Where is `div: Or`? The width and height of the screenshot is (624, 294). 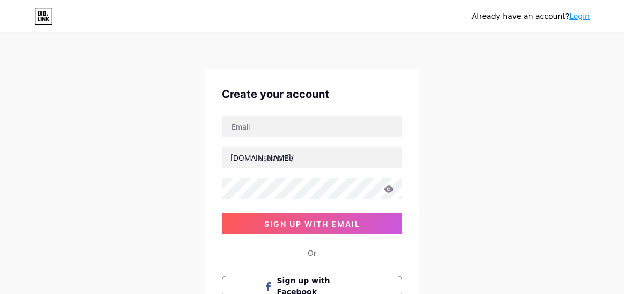 div: Or is located at coordinates (312, 252).